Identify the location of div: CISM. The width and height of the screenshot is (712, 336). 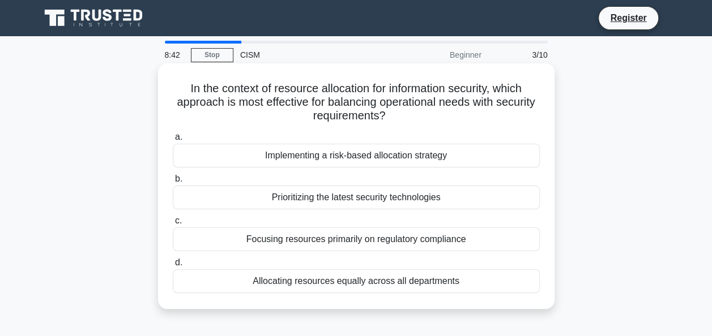
(311, 55).